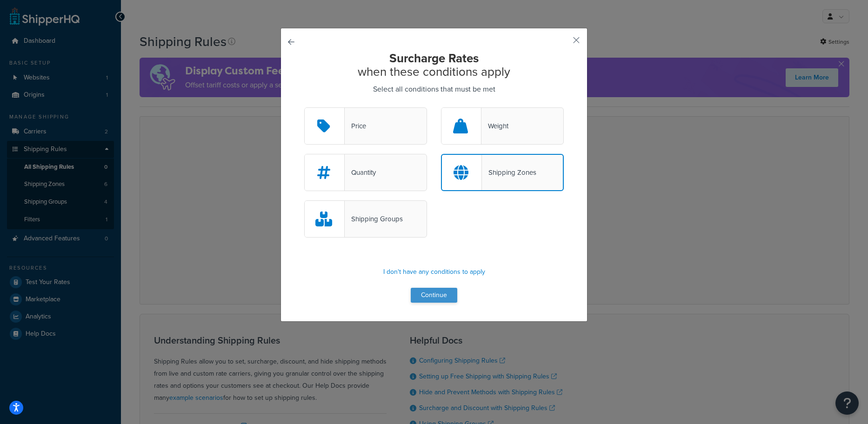  Describe the element at coordinates (434, 296) in the screenshot. I see `button: Continue` at that location.